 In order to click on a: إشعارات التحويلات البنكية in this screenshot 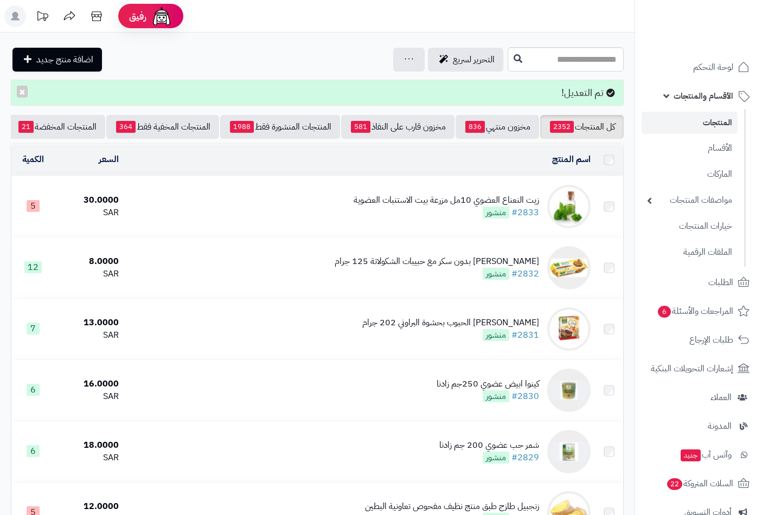, I will do `click(699, 369)`.